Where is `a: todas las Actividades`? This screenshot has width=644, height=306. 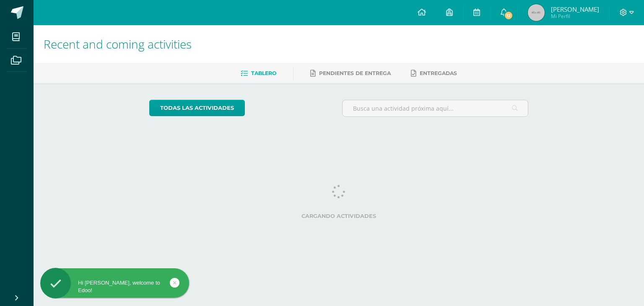 a: todas las Actividades is located at coordinates (197, 107).